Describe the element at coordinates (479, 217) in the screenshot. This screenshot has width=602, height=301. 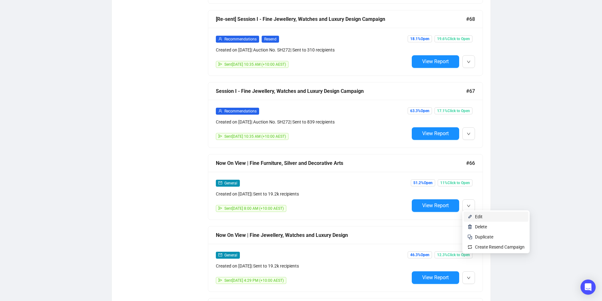
I see `span: Edit` at that location.